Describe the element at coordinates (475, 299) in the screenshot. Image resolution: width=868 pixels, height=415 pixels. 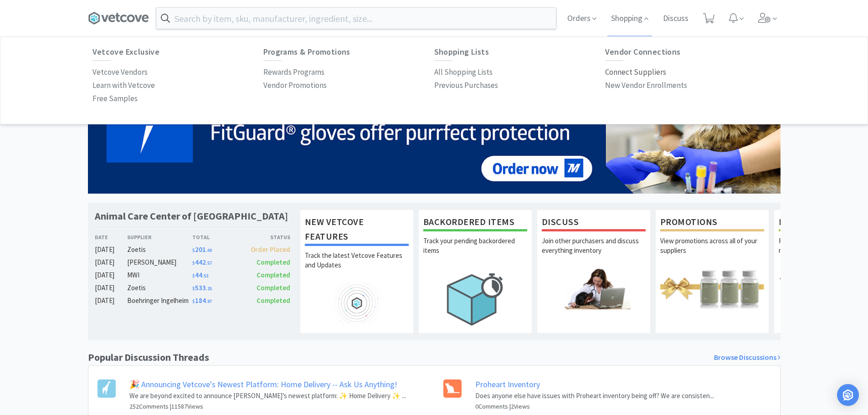
I see `img: hero_backorders.png` at that location.